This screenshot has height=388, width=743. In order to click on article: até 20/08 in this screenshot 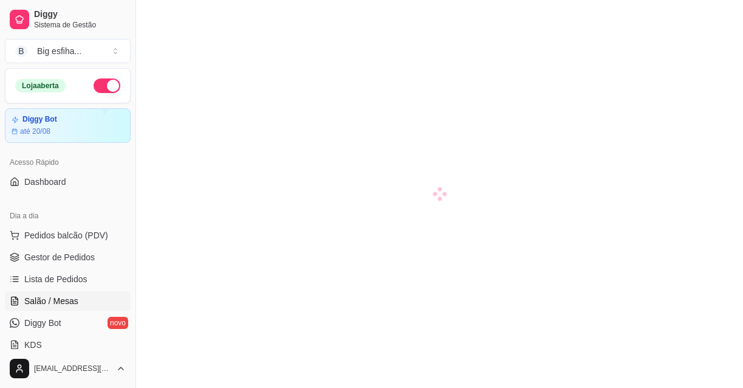, I will do `click(35, 131)`.